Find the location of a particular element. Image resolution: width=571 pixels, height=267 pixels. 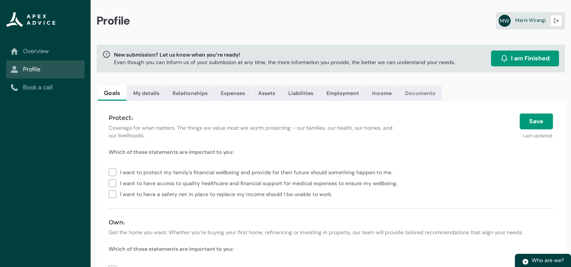

span: I want to have access to quality healthcare and financial support for medical expenses to ensure ... is located at coordinates (260, 183).